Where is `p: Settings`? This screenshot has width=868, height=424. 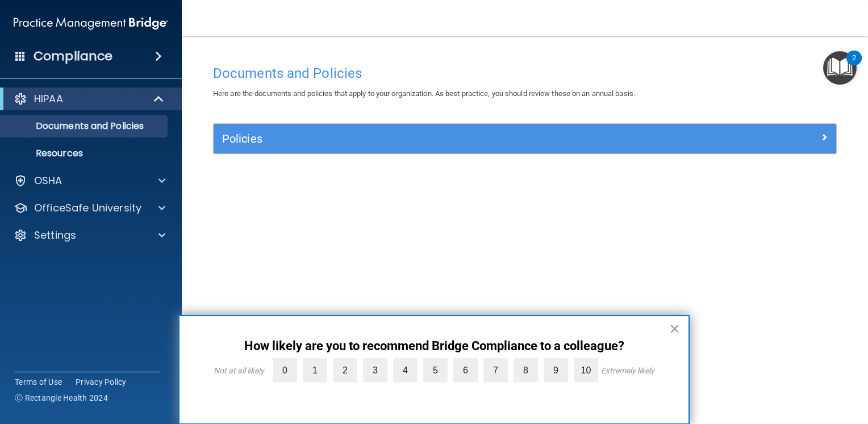 p: Settings is located at coordinates (55, 235).